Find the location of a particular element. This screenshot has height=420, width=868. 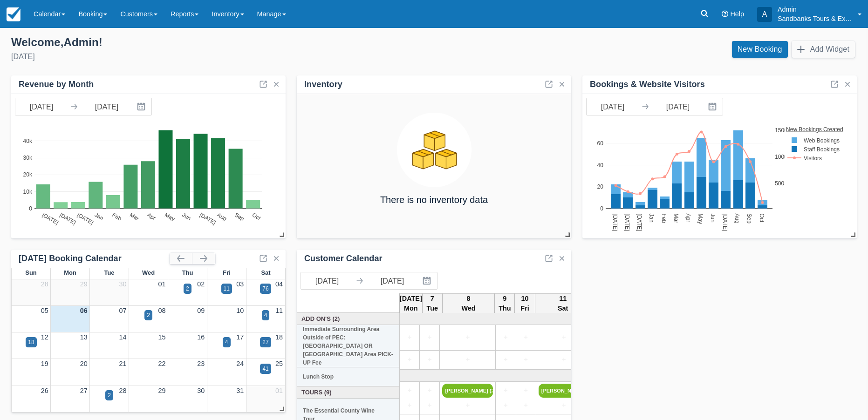

span: Sun is located at coordinates (31, 273).